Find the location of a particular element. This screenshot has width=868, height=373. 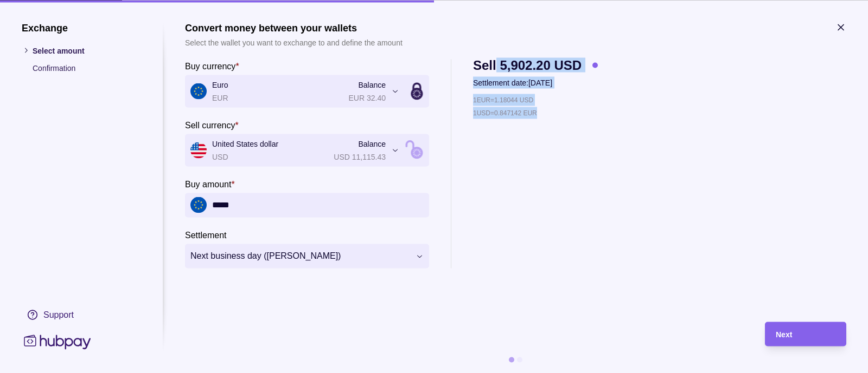

p: Sell currency is located at coordinates (210, 124).